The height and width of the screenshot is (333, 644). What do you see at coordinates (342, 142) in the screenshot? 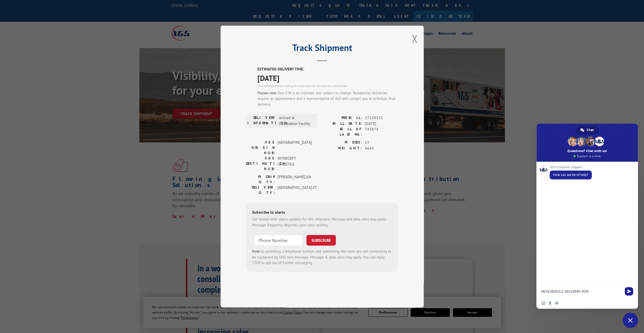
I see `label: PIECES:` at bounding box center [342, 142].